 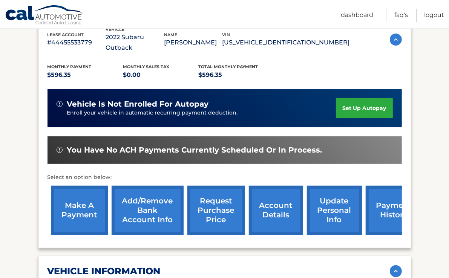 I want to click on h2: vehicle information, so click(x=104, y=272).